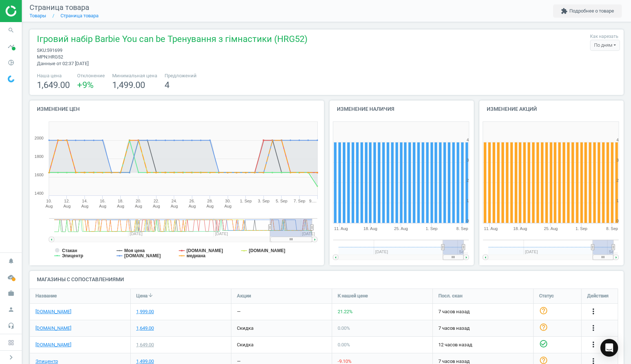 The height and width of the screenshot is (364, 631). I want to click on tspan: Эпицентр, so click(73, 256).